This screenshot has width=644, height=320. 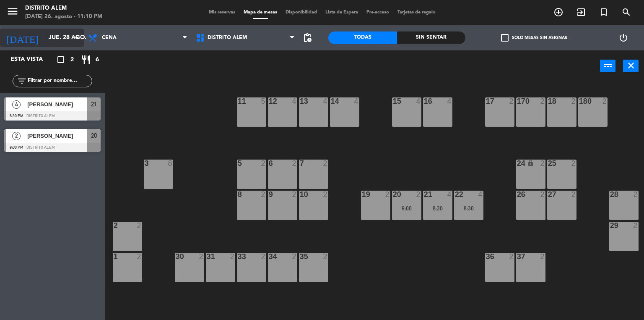 I want to click on div: 9, so click(x=269, y=195).